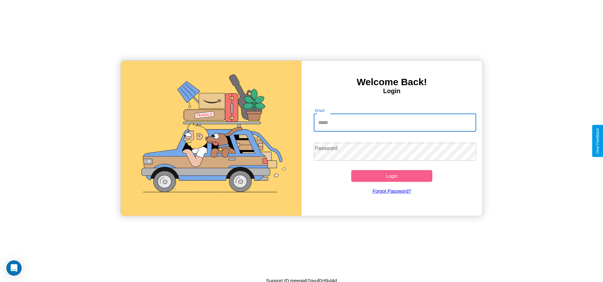  Describe the element at coordinates (392, 176) in the screenshot. I see `button: Login` at that location.